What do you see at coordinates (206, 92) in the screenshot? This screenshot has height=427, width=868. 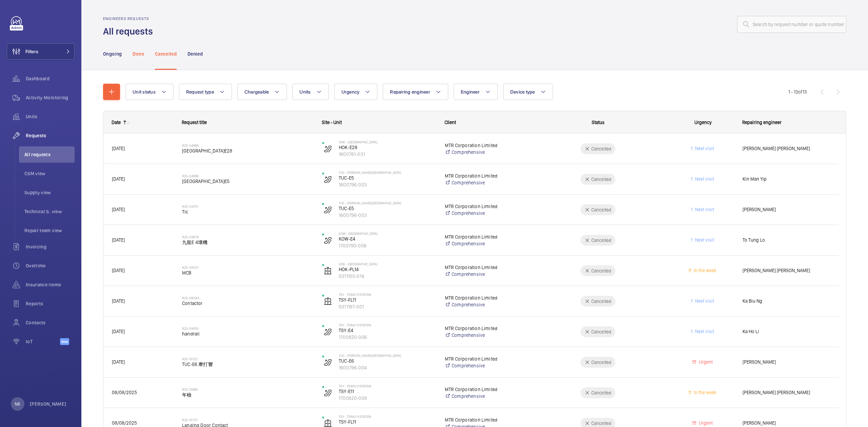 I see `button: Request type` at bounding box center [206, 92].